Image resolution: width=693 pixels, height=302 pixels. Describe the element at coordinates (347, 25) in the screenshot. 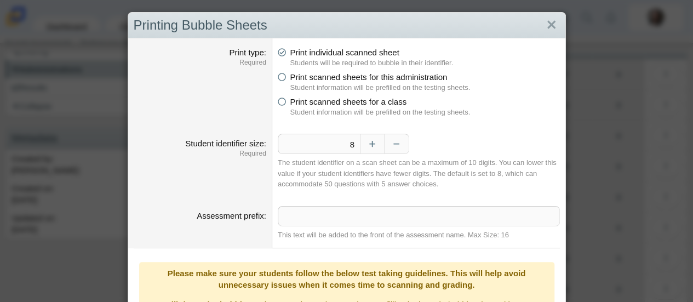

I see `div: Printing Bubble Sheets` at that location.